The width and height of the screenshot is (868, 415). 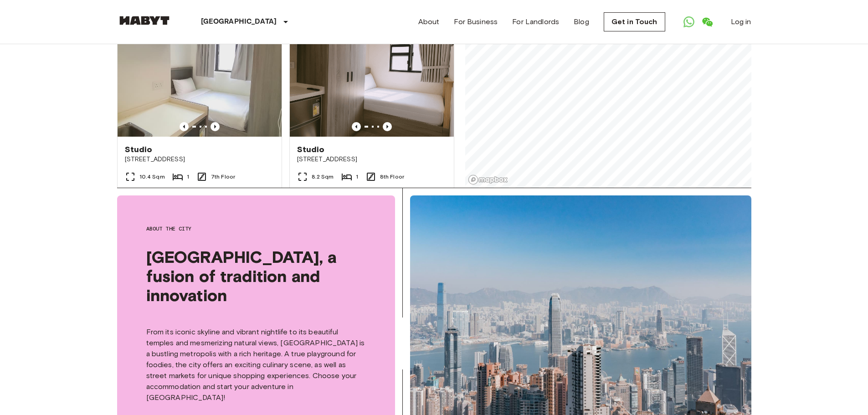 What do you see at coordinates (488, 180) in the screenshot?
I see `a: Mapbox logo` at bounding box center [488, 180].